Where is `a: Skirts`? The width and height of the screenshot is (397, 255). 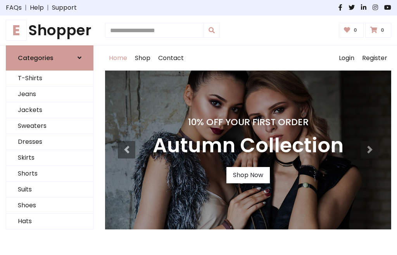
a: Skirts is located at coordinates (50, 158).